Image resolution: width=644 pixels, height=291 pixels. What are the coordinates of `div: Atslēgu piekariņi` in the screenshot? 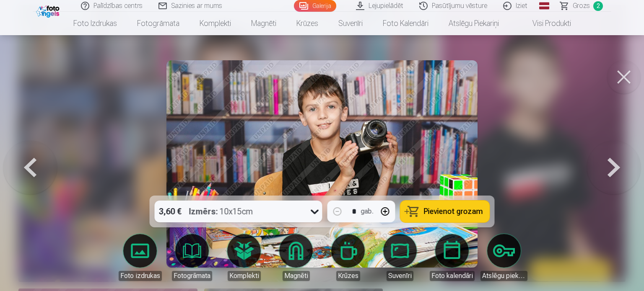 It's located at (504, 276).